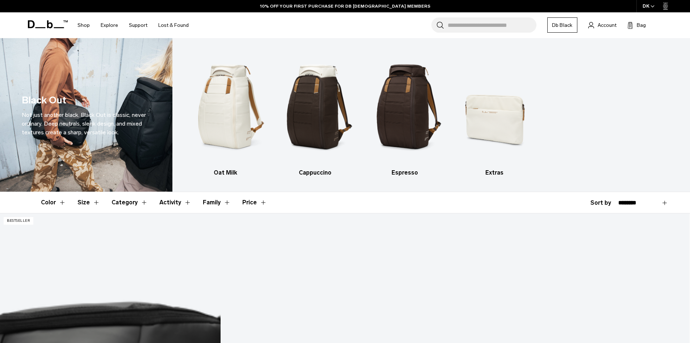  Describe the element at coordinates (18, 220) in the screenshot. I see `p: Bestseller` at that location.